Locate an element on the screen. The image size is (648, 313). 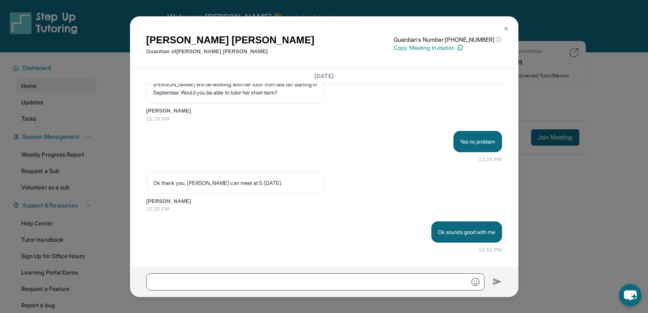
span: 12:52 PM is located at coordinates (490, 250).